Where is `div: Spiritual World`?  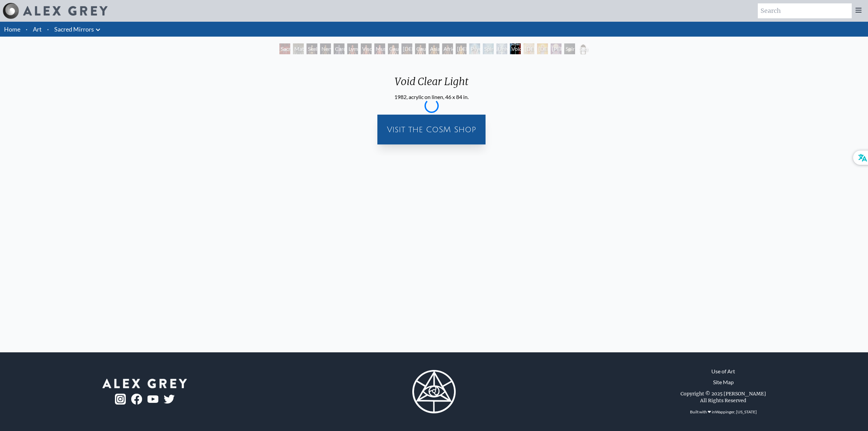 div: Spiritual World is located at coordinates (570, 49).